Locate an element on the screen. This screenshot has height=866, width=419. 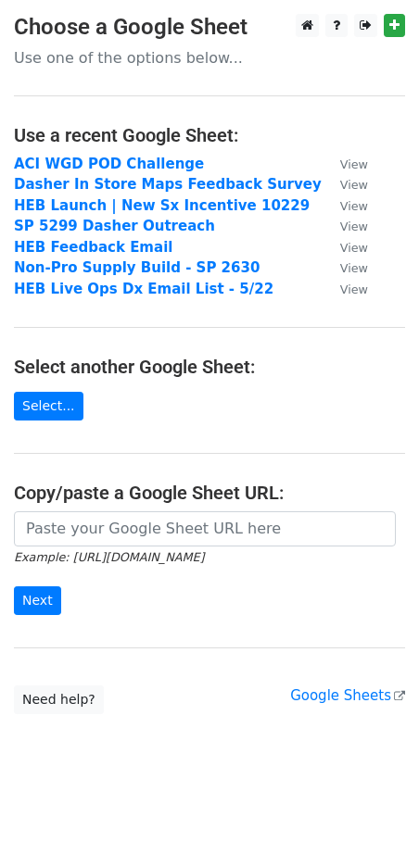
a: Google Sheets is located at coordinates (347, 696).